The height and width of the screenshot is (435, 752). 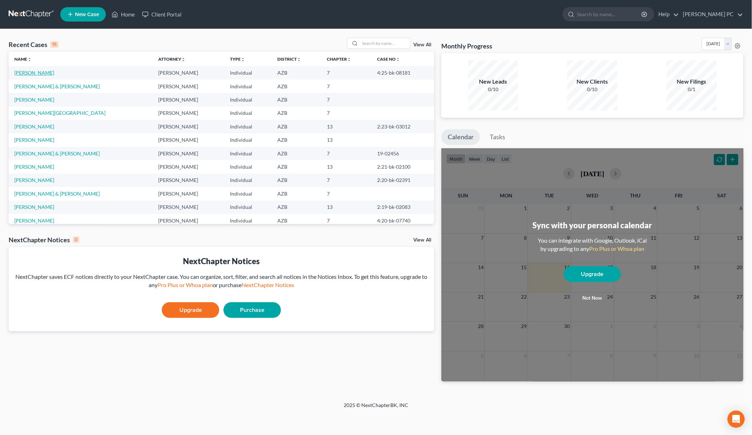 I want to click on td: 4:25-bk-08181, so click(x=402, y=72).